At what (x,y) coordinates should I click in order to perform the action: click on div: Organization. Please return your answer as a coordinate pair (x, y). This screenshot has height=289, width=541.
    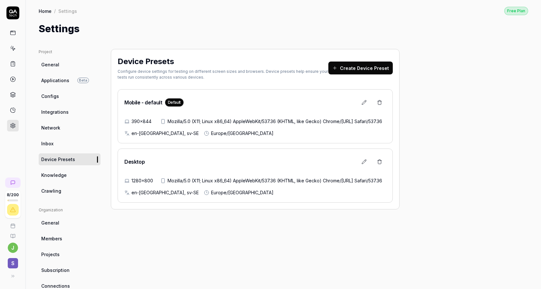
    Looking at the image, I should click on (70, 210).